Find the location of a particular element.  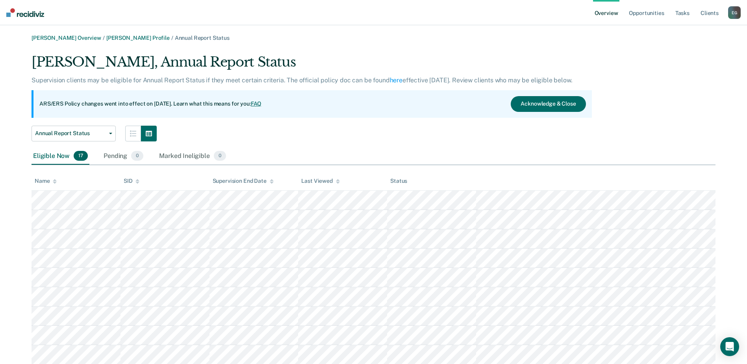

span: 17 is located at coordinates (81, 156).